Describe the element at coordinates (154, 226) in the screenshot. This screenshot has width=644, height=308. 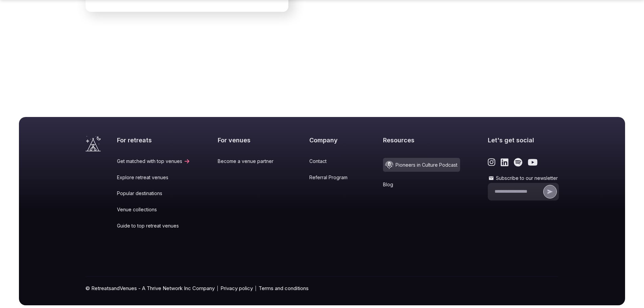
I see `a: Guide to top retreat venues` at that location.